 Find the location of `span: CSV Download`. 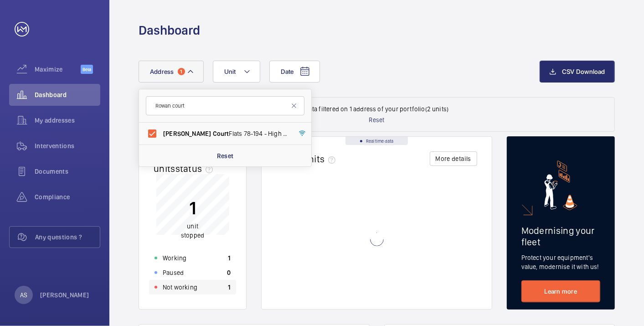

span: CSV Download is located at coordinates (583, 72).